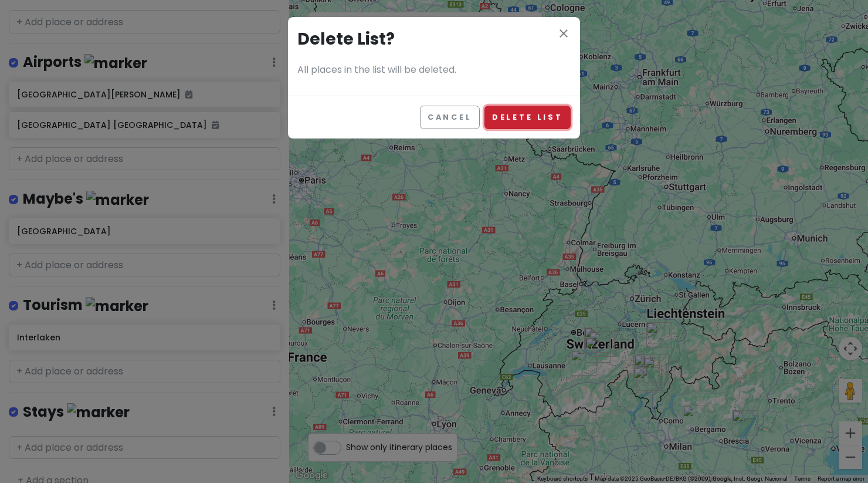 This screenshot has width=868, height=483. What do you see at coordinates (434, 70) in the screenshot?
I see `p: All places in the list will be deleted.` at bounding box center [434, 70].